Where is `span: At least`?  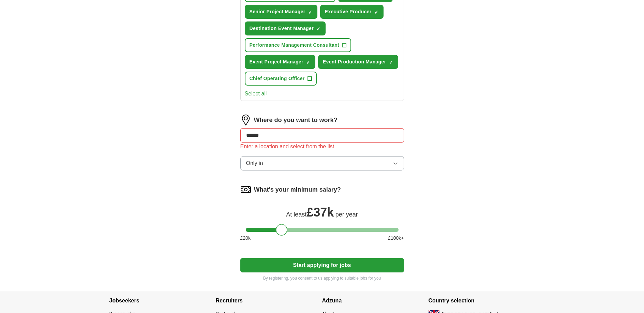
span: At least is located at coordinates (296, 215).